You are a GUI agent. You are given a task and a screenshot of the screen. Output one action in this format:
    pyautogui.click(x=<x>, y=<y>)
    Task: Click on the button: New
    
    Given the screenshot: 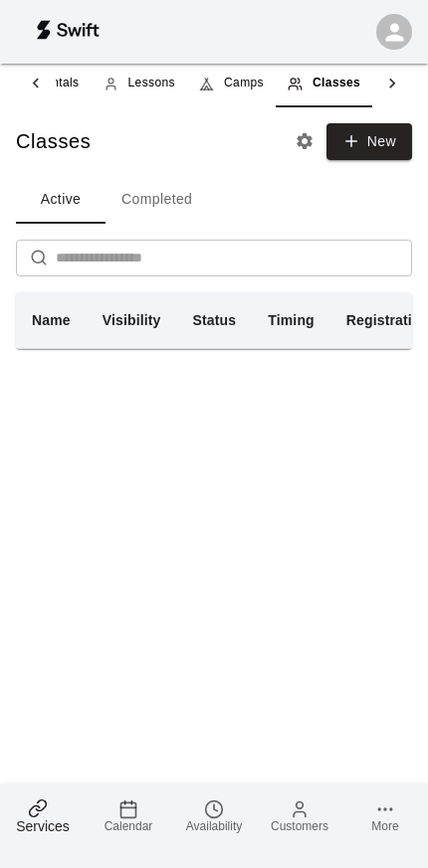 What is the action you would take?
    pyautogui.click(x=369, y=142)
    